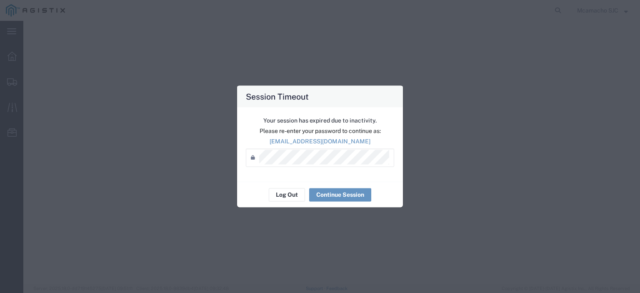  Describe the element at coordinates (277, 96) in the screenshot. I see `h4: Session Timeout` at that location.